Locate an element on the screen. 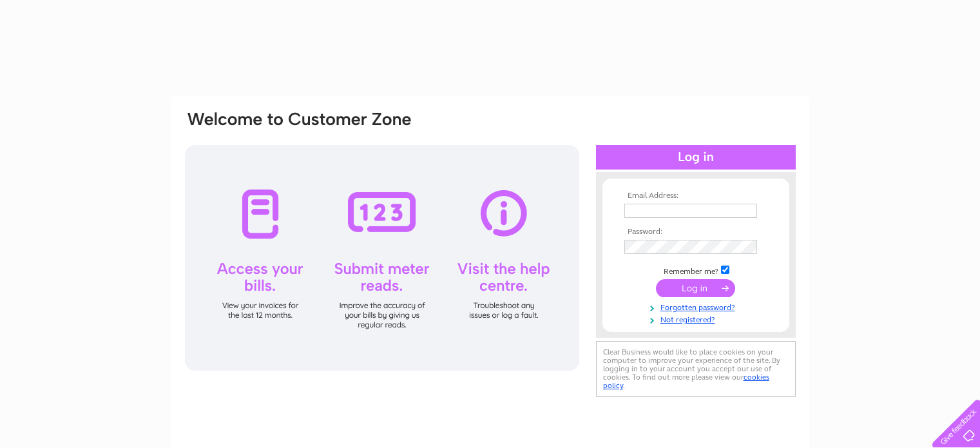 The width and height of the screenshot is (980, 448). a: cookies policy is located at coordinates (687, 381).